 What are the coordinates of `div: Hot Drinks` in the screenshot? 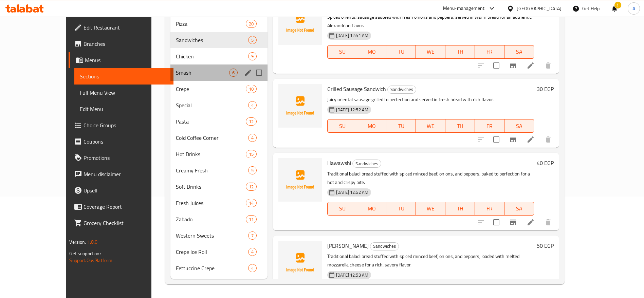 It's located at (211, 154).